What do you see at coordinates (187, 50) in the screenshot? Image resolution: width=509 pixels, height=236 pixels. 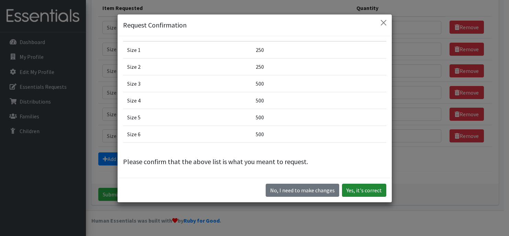 I see `td: Size 1` at bounding box center [187, 50].